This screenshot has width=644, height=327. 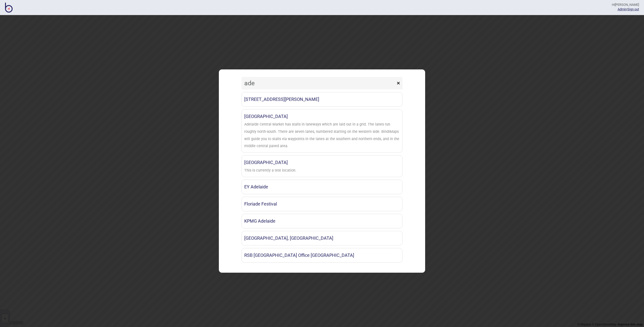 What do you see at coordinates (9, 8) in the screenshot?
I see `img: BindiMaps CMS` at bounding box center [9, 8].